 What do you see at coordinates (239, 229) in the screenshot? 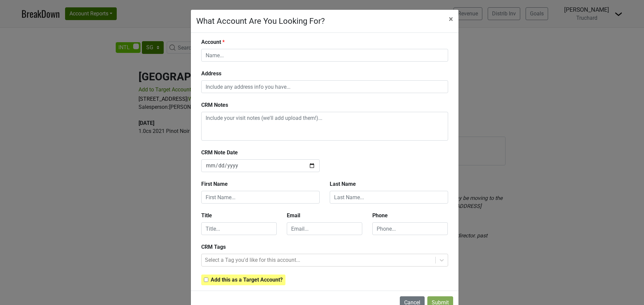
I see `input: Title...` at bounding box center [239, 229].